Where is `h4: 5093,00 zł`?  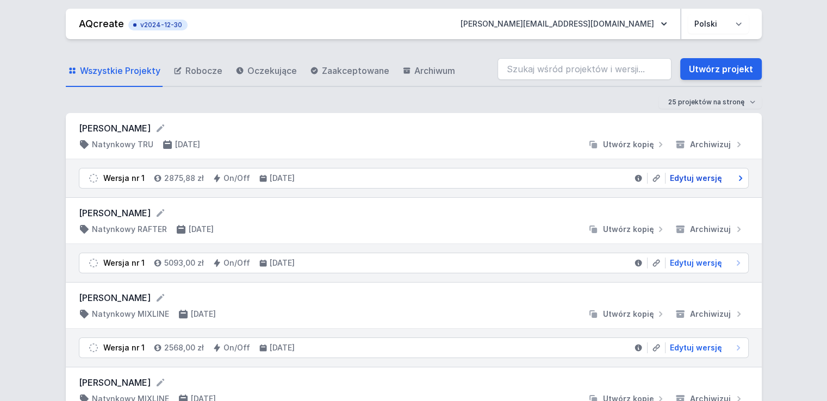
h4: 5093,00 zł is located at coordinates (184, 263).